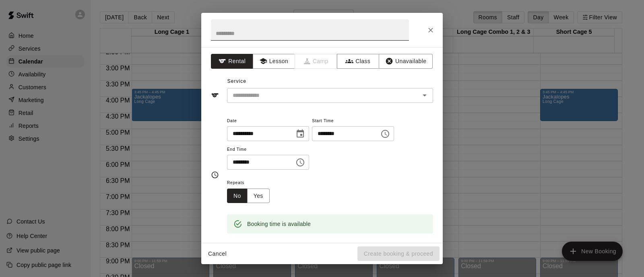  What do you see at coordinates (300, 134) in the screenshot?
I see `button: Choose date, selected date is Aug 15, 2025` at bounding box center [300, 134].